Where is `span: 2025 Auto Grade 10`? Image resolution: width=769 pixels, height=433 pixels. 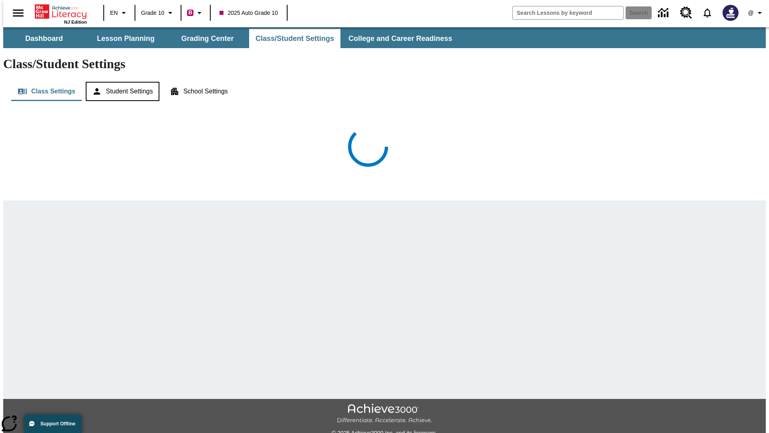
span: 2025 Auto Grade 10 is located at coordinates (248, 13).